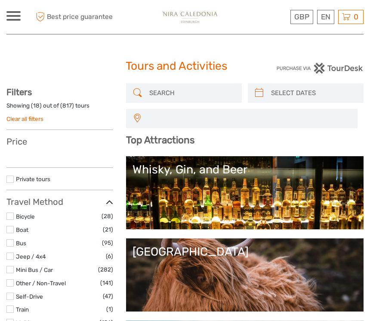 The height and width of the screenshot is (321, 370). Describe the element at coordinates (29, 297) in the screenshot. I see `a: Self-Drive` at that location.